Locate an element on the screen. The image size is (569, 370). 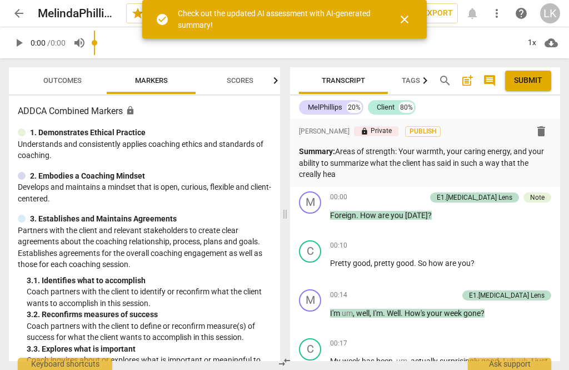
div: Ask support is located at coordinates (510, 363).